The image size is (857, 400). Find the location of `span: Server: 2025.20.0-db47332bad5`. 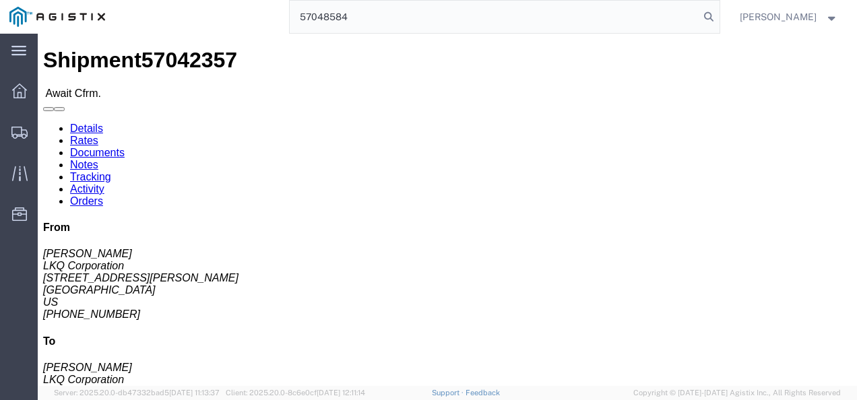

span: Server: 2025.20.0-db47332bad5 is located at coordinates (137, 393).